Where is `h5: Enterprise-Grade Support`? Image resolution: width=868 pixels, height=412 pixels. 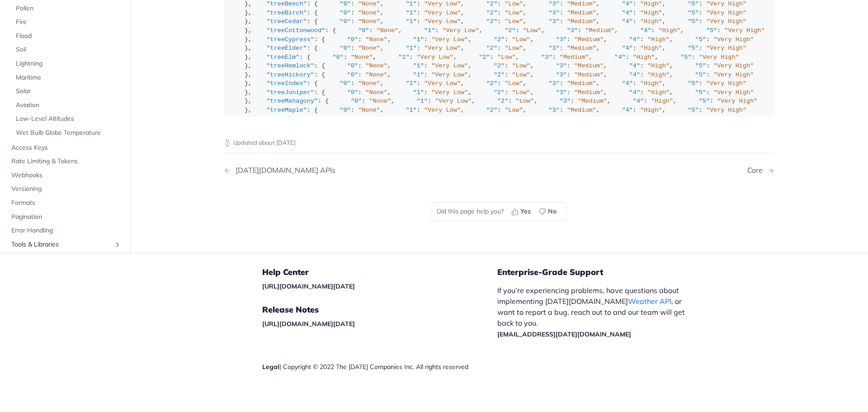
h5: Enterprise-Grade Support is located at coordinates (603, 272).